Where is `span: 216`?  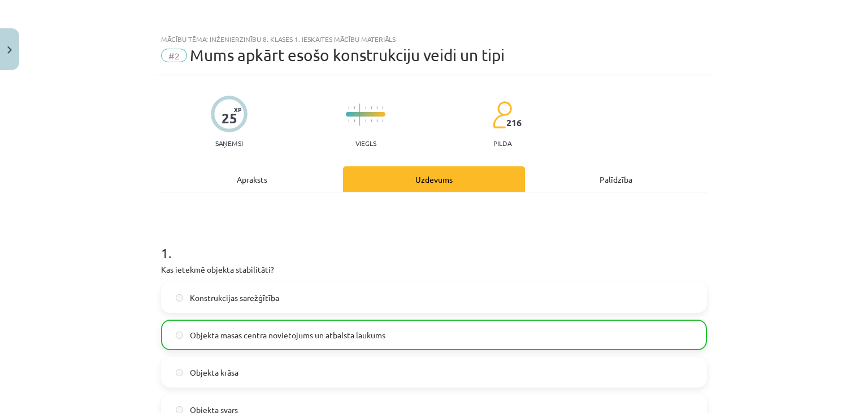 span: 216 is located at coordinates (513, 123).